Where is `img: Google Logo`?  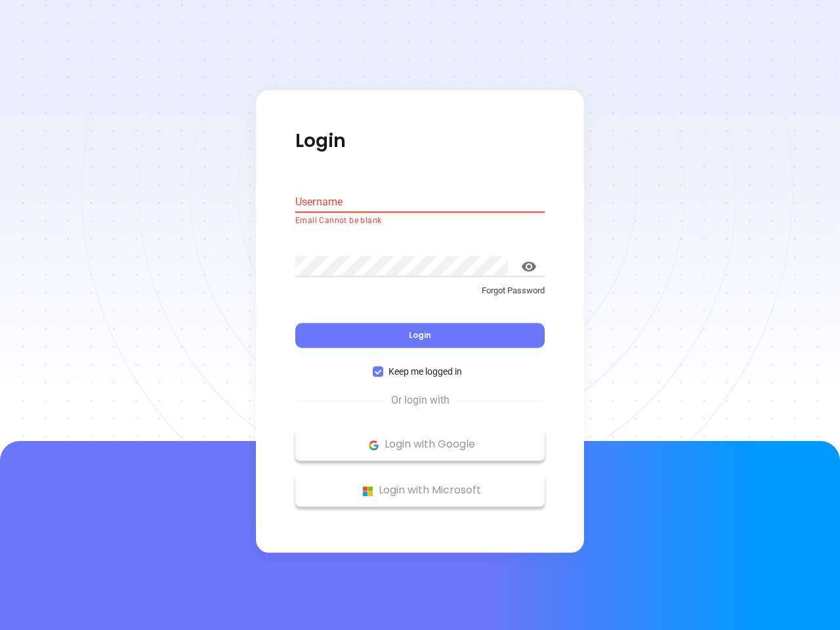 img: Google Logo is located at coordinates (374, 446).